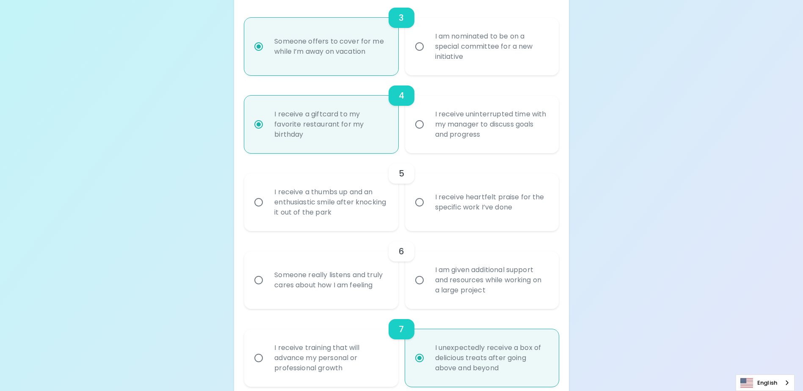 This screenshot has height=391, width=803. Describe the element at coordinates (401, 329) in the screenshot. I see `h6: 7` at that location.